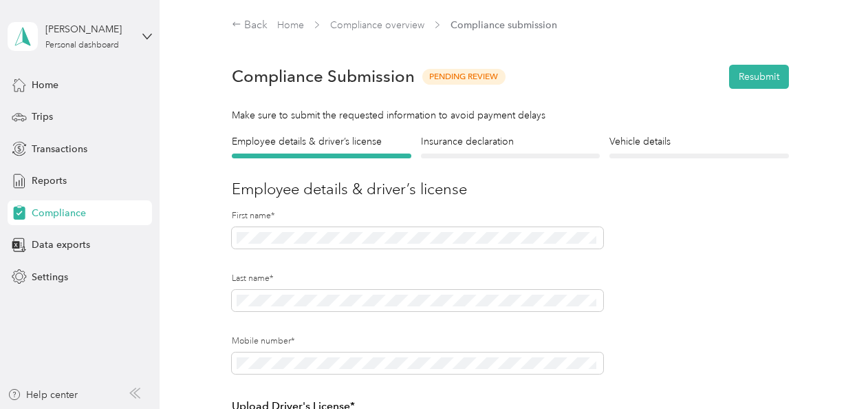 The width and height of the screenshot is (868, 409). What do you see at coordinates (503, 25) in the screenshot?
I see `span: Compliance submission` at bounding box center [503, 25].